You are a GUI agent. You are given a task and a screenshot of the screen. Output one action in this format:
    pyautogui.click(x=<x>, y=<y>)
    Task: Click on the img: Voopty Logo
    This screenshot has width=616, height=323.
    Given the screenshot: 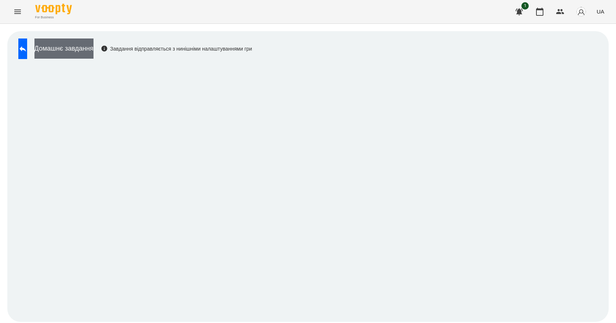 What is the action you would take?
    pyautogui.click(x=54, y=9)
    